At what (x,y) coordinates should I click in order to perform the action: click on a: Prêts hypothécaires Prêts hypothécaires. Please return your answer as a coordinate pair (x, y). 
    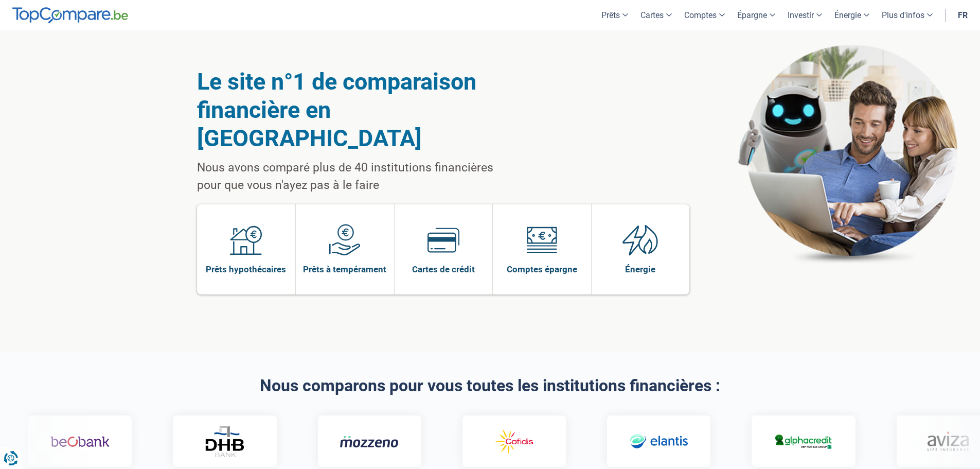
    Looking at the image, I should click on (247, 249).